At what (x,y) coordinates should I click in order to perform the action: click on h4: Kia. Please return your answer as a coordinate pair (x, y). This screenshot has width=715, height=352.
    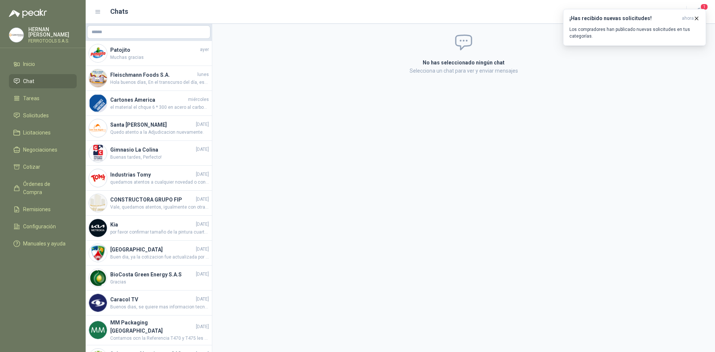
    Looking at the image, I should click on (152, 225).